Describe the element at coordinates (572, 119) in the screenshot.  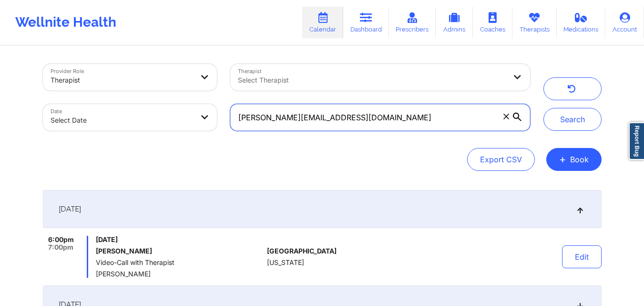
I see `button: Search` at that location.